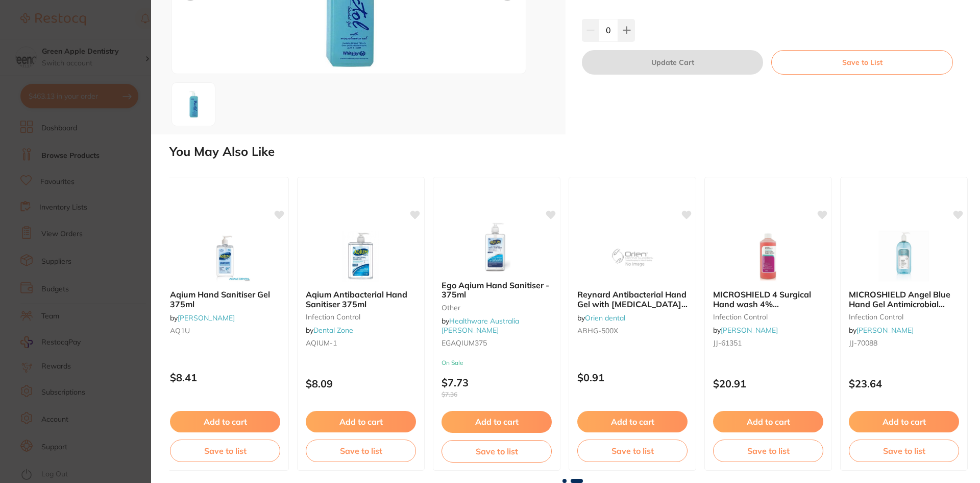 This screenshot has height=483, width=980. What do you see at coordinates (768, 384) in the screenshot?
I see `p: $20.91` at bounding box center [768, 384].